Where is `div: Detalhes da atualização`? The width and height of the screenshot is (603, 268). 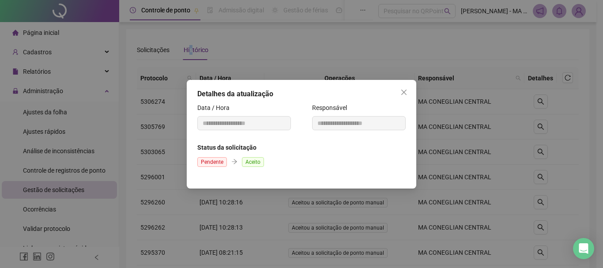 div: Detalhes da atualização is located at coordinates (301, 94).